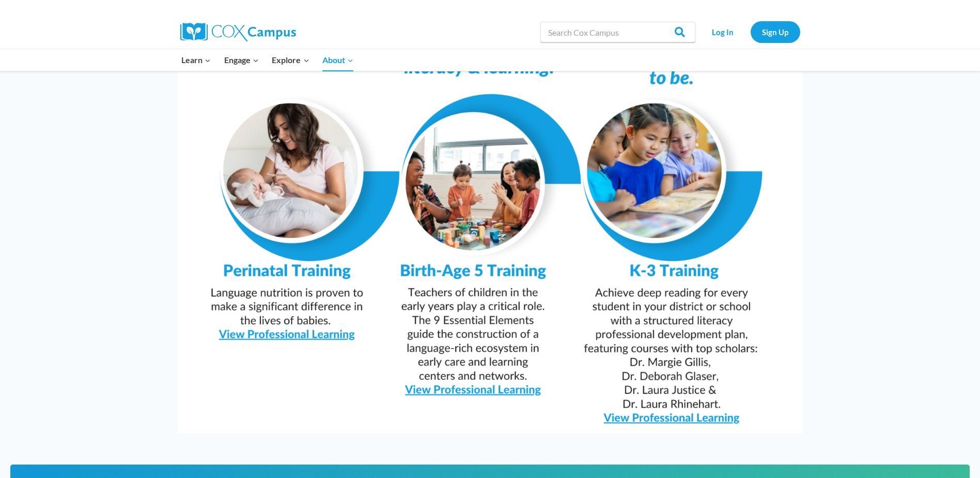  Describe the element at coordinates (618, 32) in the screenshot. I see `input: Search Cox Campus` at that location.